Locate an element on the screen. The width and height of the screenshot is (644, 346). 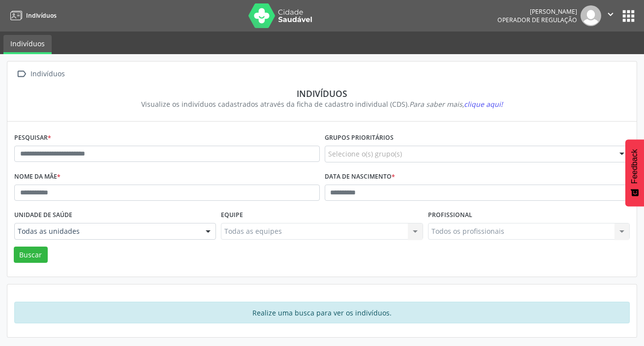
div: Visualize os indivíduos cadastrados através da ficha de cadastro individual (CDS). is located at coordinates (322, 103).